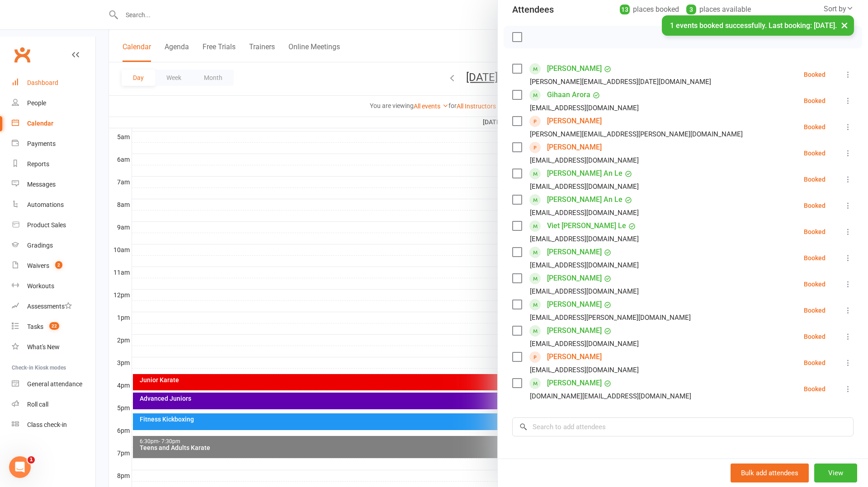  Describe the element at coordinates (54, 144) in the screenshot. I see `a: Payments` at that location.